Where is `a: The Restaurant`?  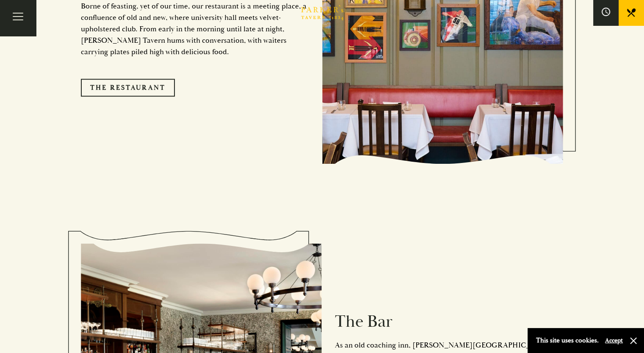 a: The Restaurant is located at coordinates (128, 88).